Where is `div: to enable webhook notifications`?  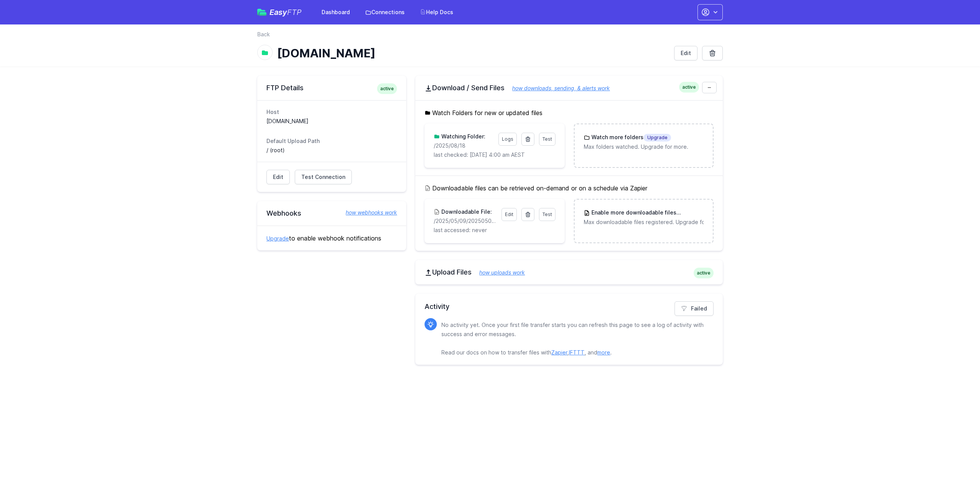
div: to enable webhook notifications is located at coordinates (332, 238).